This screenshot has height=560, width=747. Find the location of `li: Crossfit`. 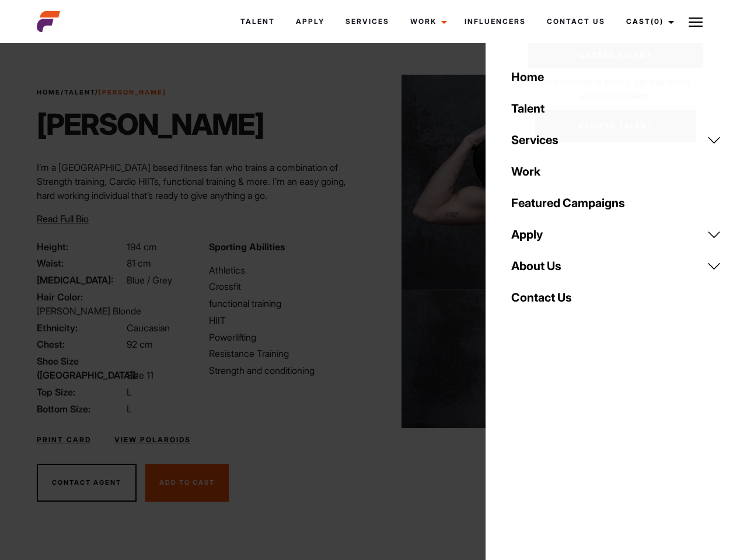

li: Crossfit is located at coordinates (288, 287).